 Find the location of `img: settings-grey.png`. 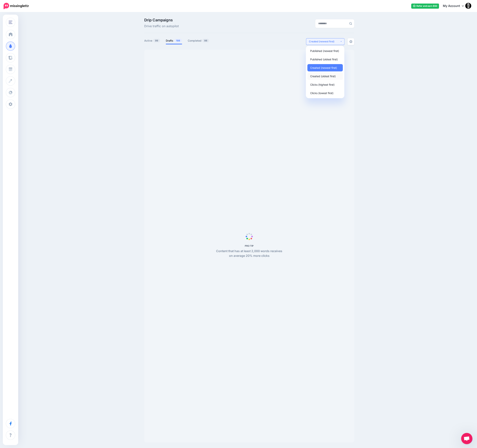

img: settings-grey.png is located at coordinates (351, 42).